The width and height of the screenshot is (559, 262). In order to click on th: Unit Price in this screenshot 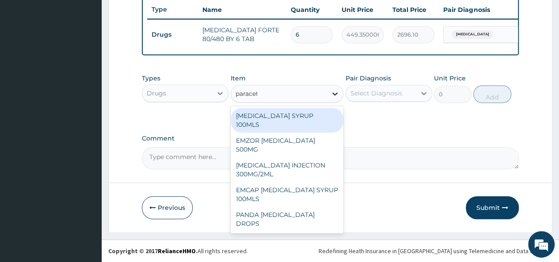, I will do `click(362, 10)`.